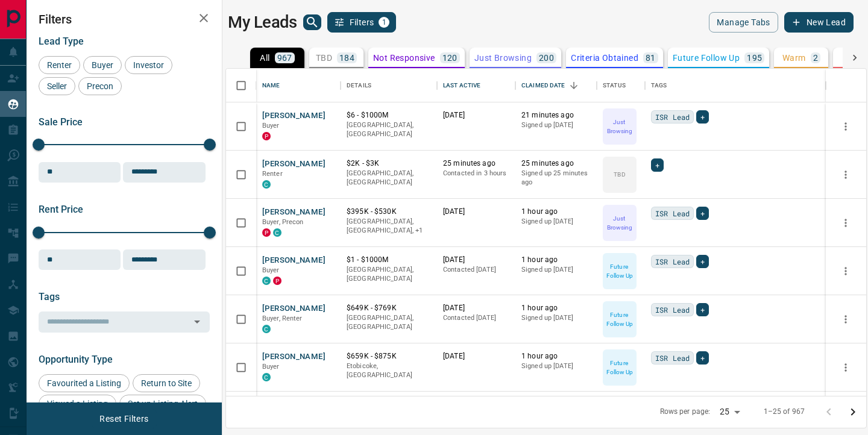 This screenshot has width=868, height=435. What do you see at coordinates (555, 115) in the screenshot?
I see `p: 21 minutes ago` at bounding box center [555, 115].